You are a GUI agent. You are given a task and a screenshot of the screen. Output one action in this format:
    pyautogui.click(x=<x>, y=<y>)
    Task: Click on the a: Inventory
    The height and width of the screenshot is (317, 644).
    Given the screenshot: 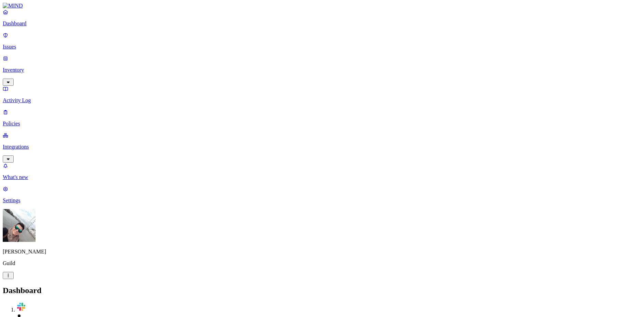 What is the action you would take?
    pyautogui.click(x=322, y=70)
    